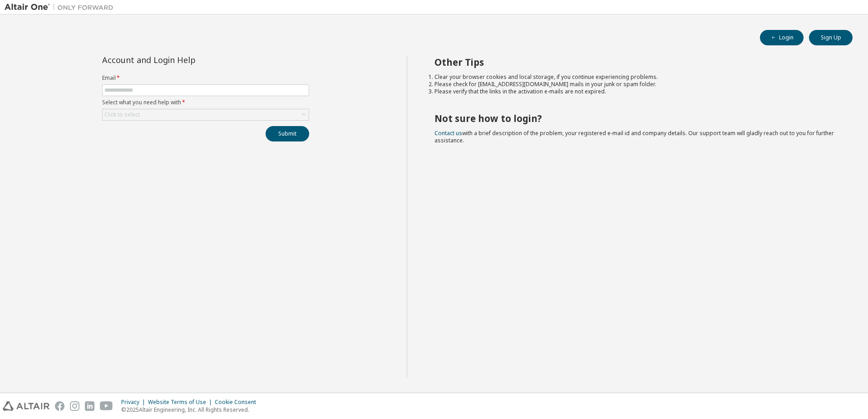 The height and width of the screenshot is (419, 868). I want to click on li: Please verify that the links in the activation e-mails are not expired., so click(636, 91).